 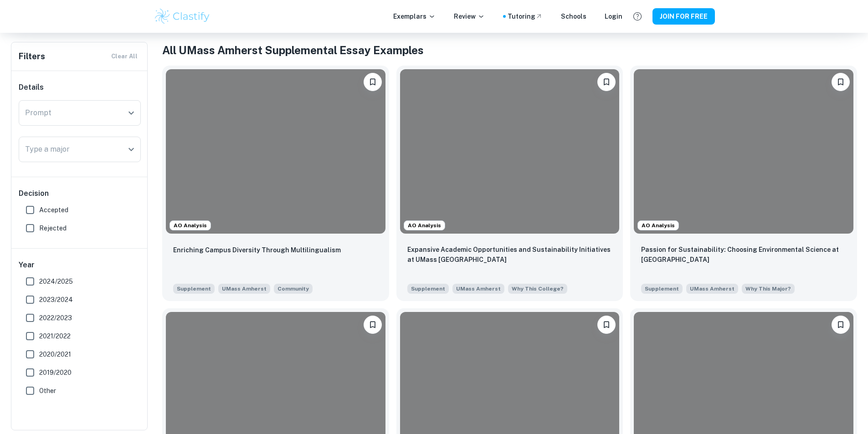 What do you see at coordinates (292, 289) in the screenshot?
I see `span: At UMass Amherst, no two students are alike. Our communities and groups often define us and shape...` at bounding box center [292, 289].